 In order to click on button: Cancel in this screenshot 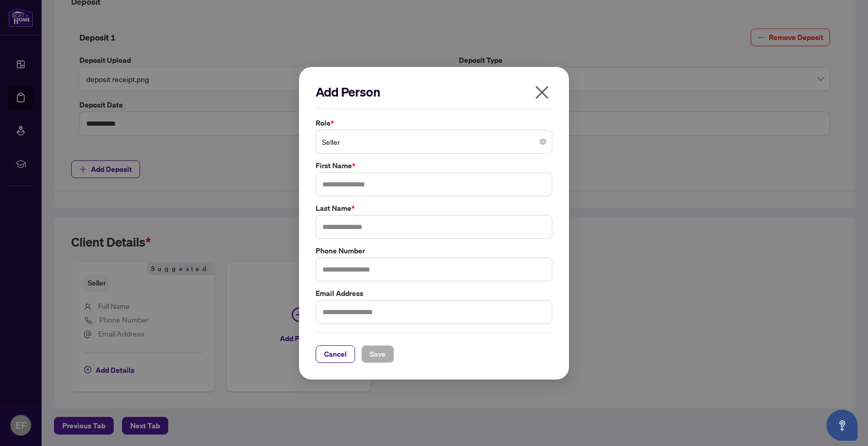, I will do `click(336, 354)`.